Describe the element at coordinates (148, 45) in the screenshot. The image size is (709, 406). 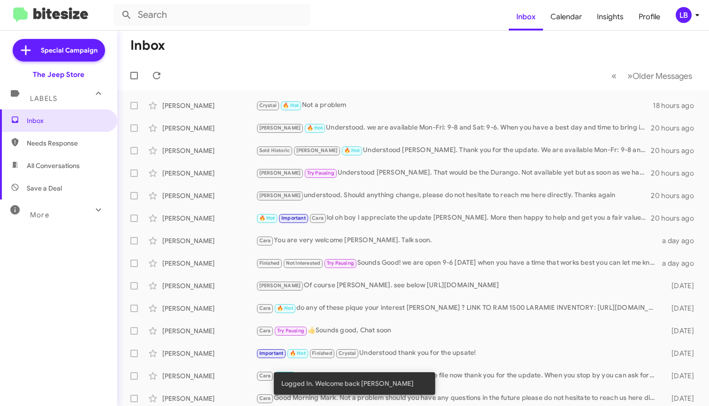
I see `h1: Inbox` at that location.